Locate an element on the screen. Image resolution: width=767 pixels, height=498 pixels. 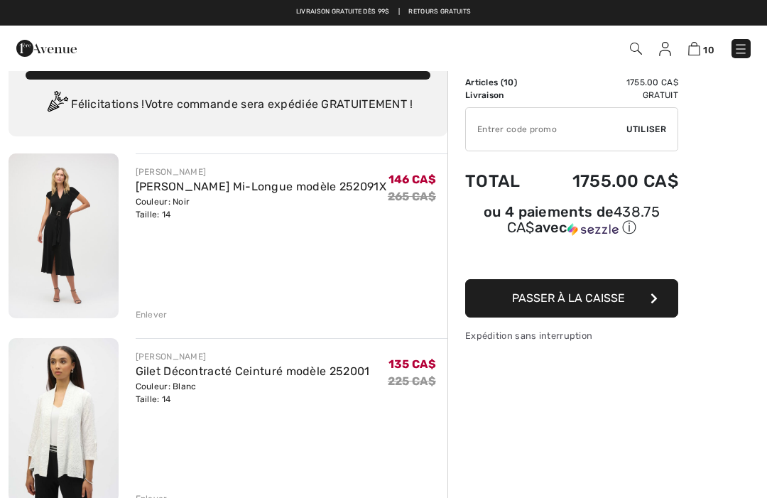
img: Mes infos is located at coordinates (665, 49).